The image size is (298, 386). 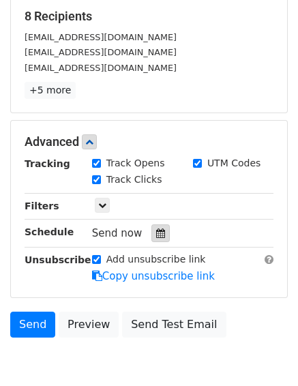 I want to click on label: Add unsubscribe link, so click(x=156, y=259).